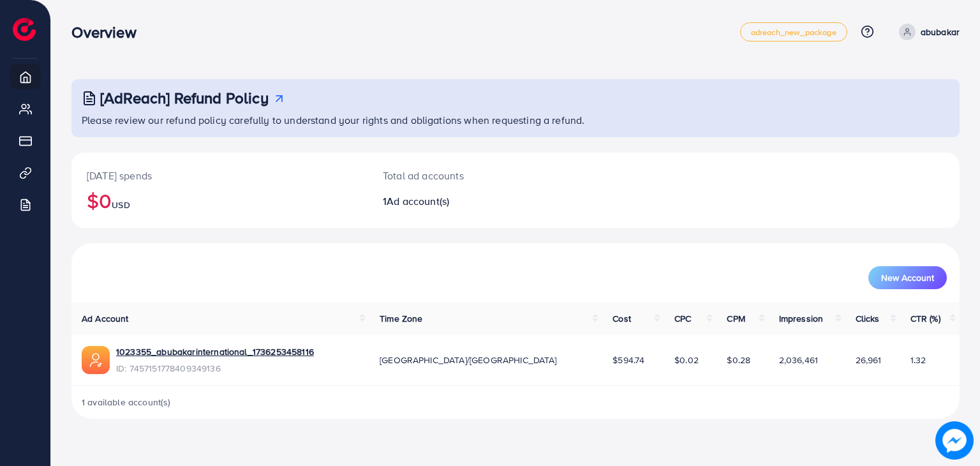 This screenshot has width=980, height=466. I want to click on span: USD, so click(120, 205).